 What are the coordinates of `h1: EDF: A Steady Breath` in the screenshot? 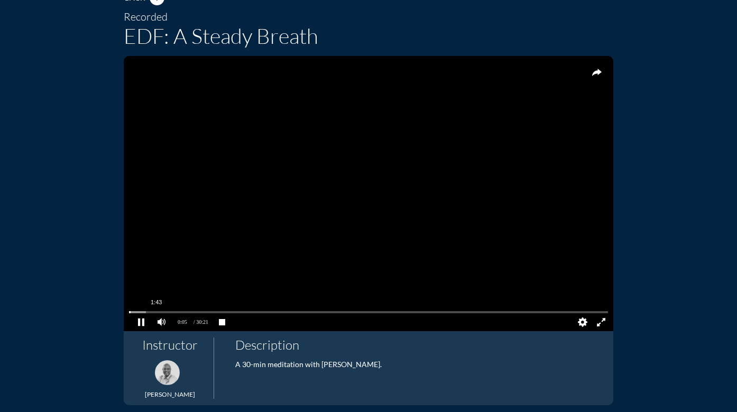 It's located at (368, 36).